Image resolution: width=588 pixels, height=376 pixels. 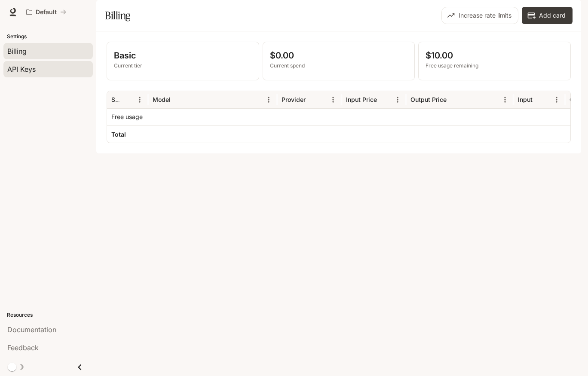 What do you see at coordinates (162, 99) in the screenshot?
I see `div: Model` at bounding box center [162, 99].